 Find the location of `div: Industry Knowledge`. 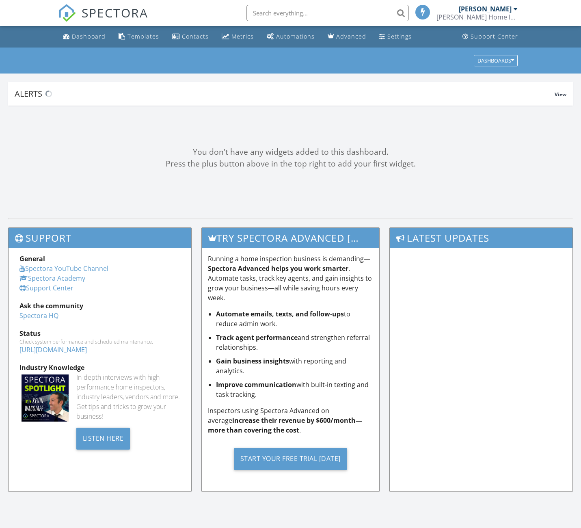

div: Industry Knowledge is located at coordinates (100, 368).